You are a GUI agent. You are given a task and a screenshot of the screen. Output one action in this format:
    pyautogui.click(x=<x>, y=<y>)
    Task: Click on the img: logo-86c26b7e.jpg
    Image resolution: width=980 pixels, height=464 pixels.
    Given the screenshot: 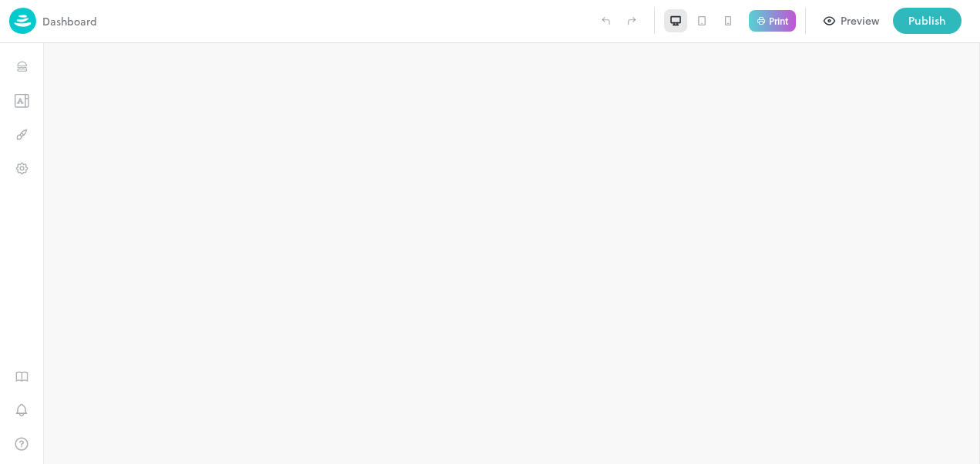 What is the action you would take?
    pyautogui.click(x=22, y=21)
    